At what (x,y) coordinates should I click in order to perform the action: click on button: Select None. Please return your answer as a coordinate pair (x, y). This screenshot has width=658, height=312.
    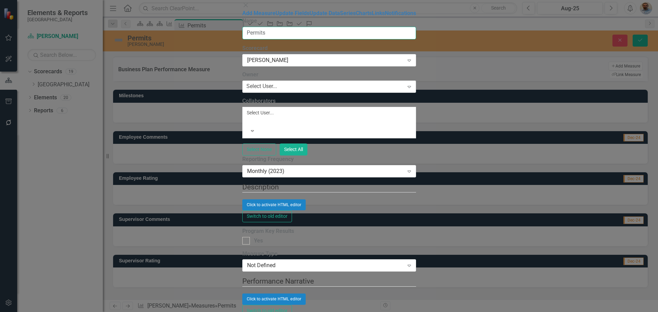
    Looking at the image, I should click on (259, 150).